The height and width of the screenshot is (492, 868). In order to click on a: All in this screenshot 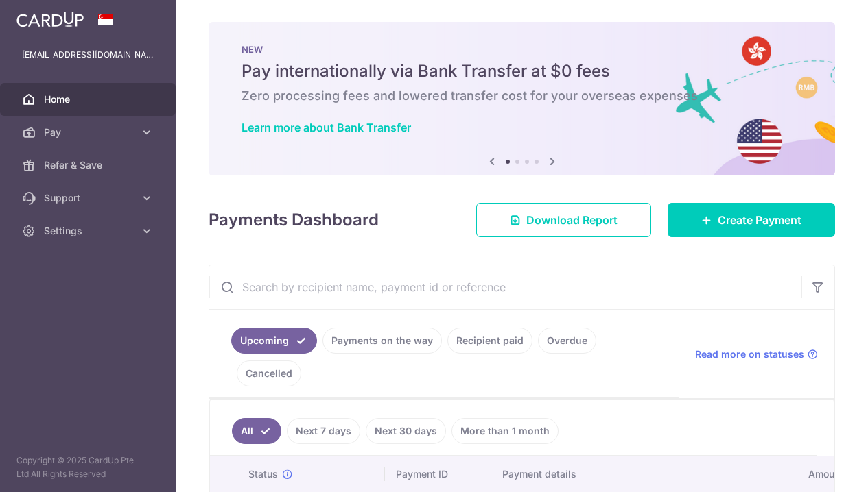, I will do `click(257, 431)`.